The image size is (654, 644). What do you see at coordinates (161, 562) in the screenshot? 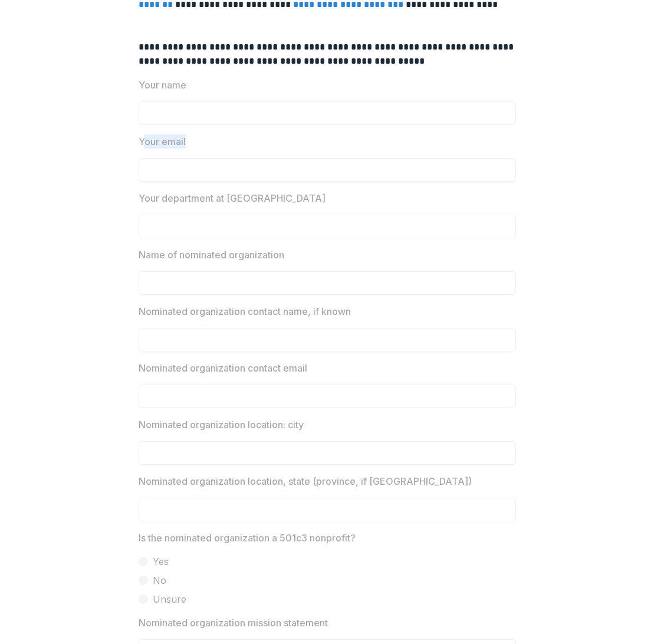
I see `span: Yes` at bounding box center [161, 562].